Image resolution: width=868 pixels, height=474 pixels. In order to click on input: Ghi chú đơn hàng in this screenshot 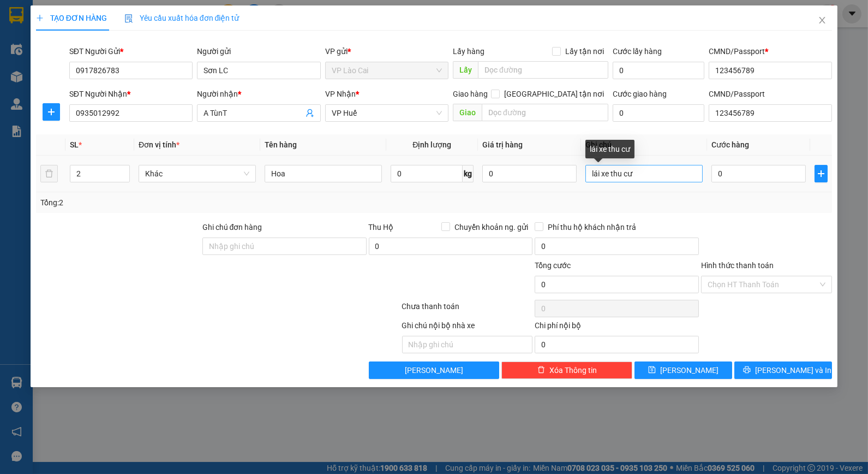, I will do `click(284, 247)`.